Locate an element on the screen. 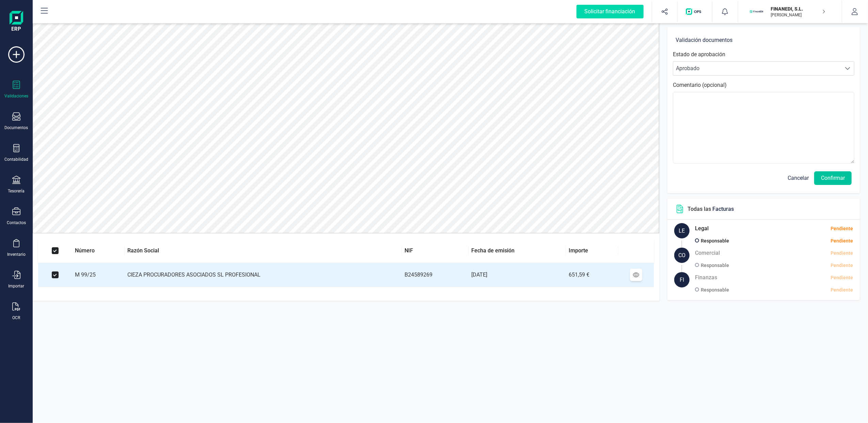 This screenshot has width=868, height=423. label: Estado de aprobación is located at coordinates (699, 54).